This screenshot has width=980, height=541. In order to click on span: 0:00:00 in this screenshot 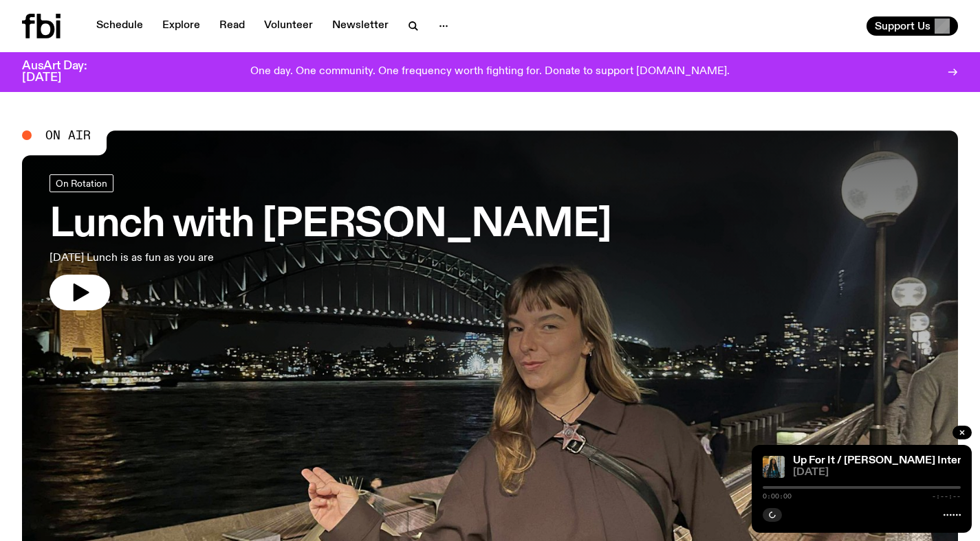, I will do `click(777, 497)`.